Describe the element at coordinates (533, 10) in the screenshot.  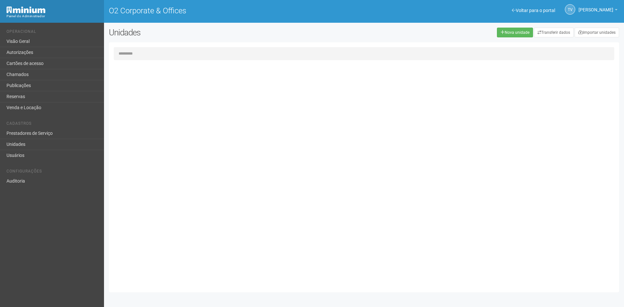
I see `a: Voltar para o portal` at that location.